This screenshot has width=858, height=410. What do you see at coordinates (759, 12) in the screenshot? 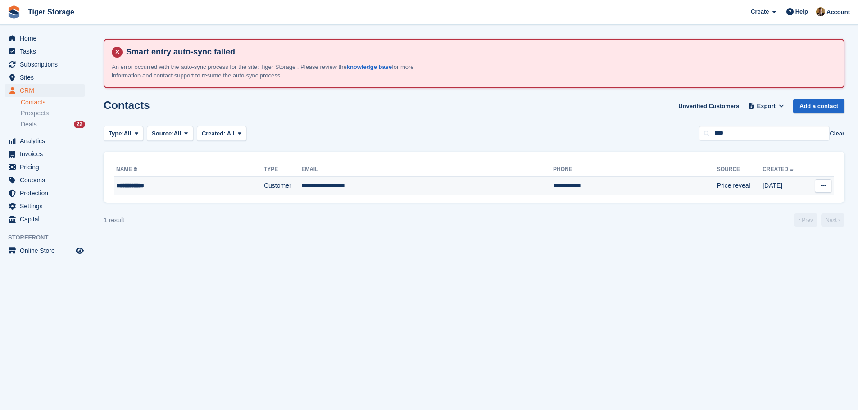
I see `span: Create` at bounding box center [759, 12].